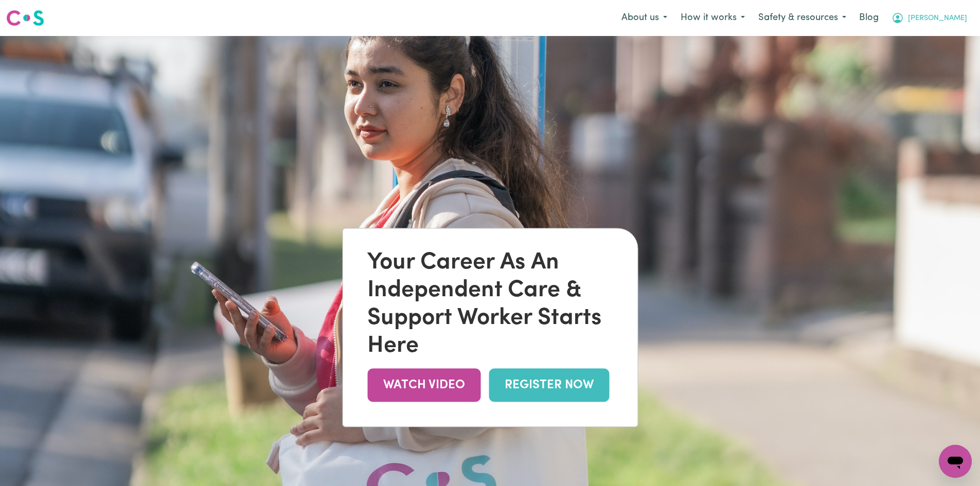 The height and width of the screenshot is (486, 980). What do you see at coordinates (549, 385) in the screenshot?
I see `a: REGISTER NOW` at bounding box center [549, 385].